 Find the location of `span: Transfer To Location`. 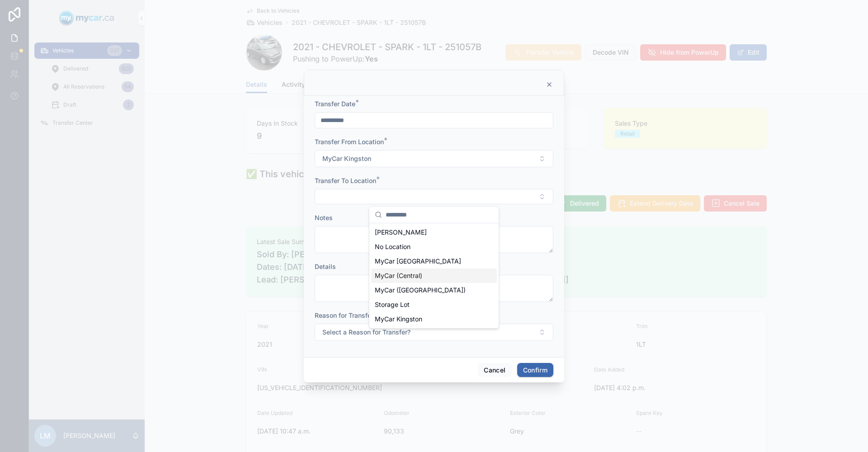

span: Transfer To Location is located at coordinates (346, 180).